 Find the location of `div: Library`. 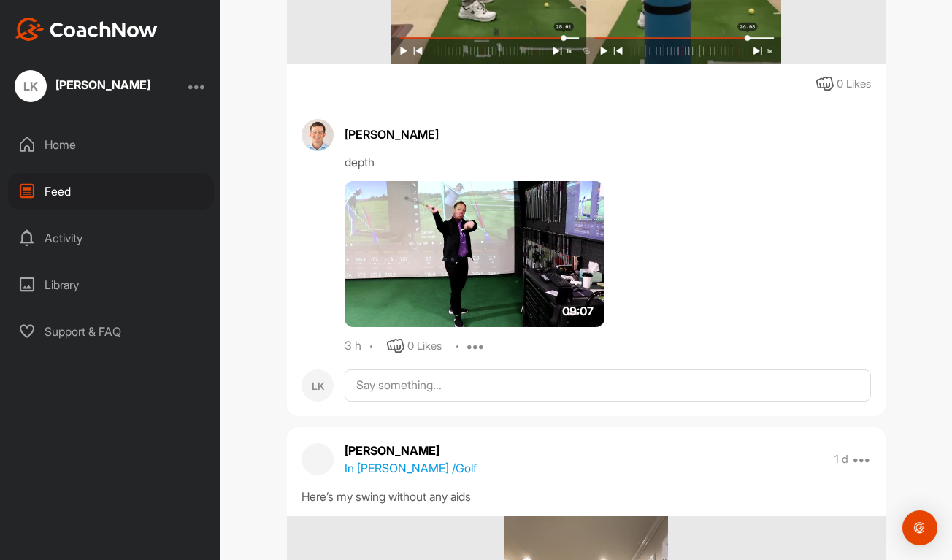

div: Library is located at coordinates (111, 285).